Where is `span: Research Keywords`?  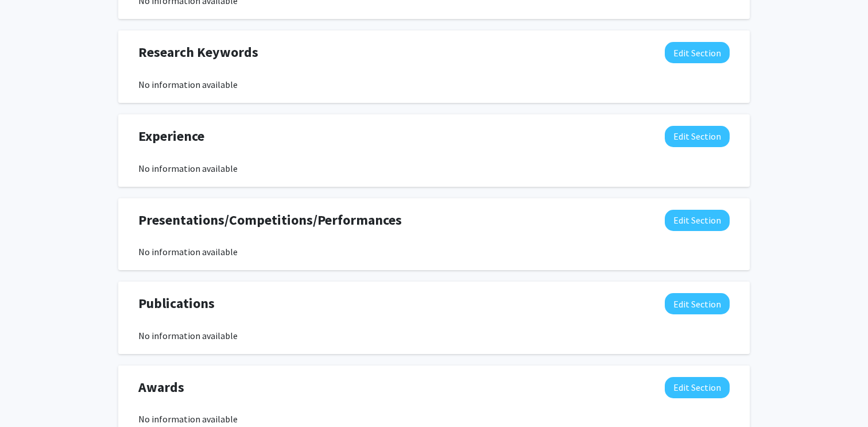 span: Research Keywords is located at coordinates (198, 52).